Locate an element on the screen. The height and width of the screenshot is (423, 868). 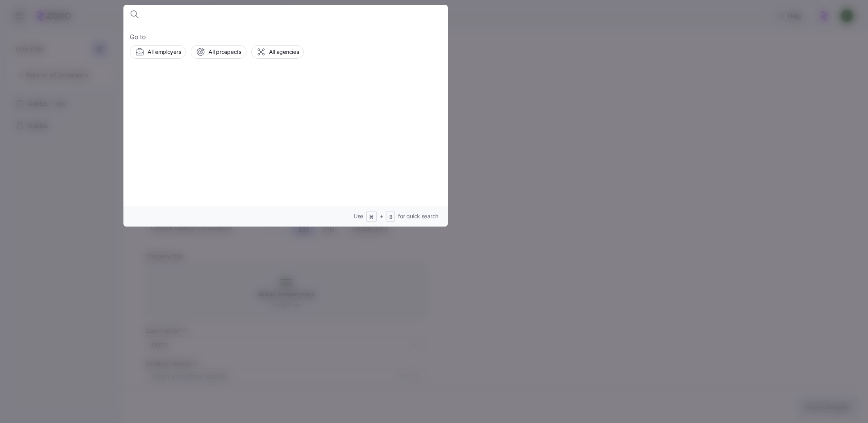
span: All prospects is located at coordinates (225, 52).